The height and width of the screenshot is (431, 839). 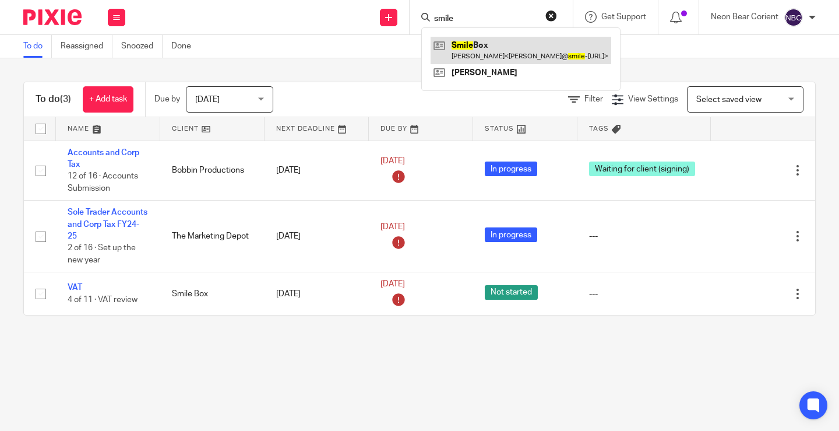 I want to click on a: Sole Trader Accounts and Corp Tax FY24-25, so click(x=107, y=224).